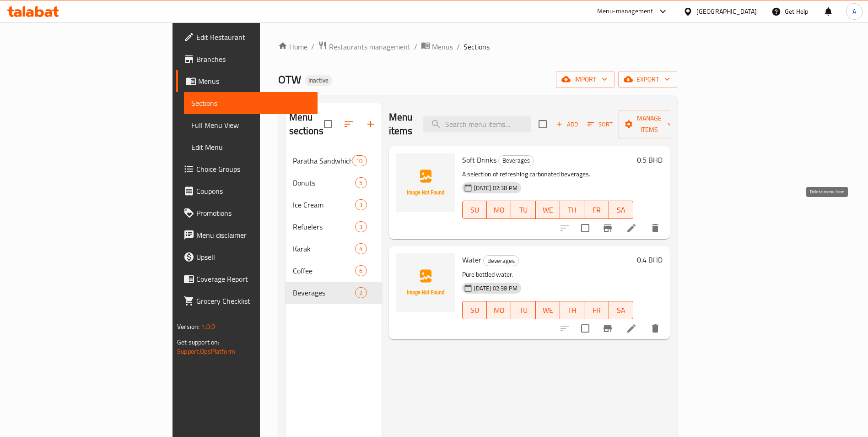 The width and height of the screenshot is (868, 437). What do you see at coordinates (523, 210) in the screenshot?
I see `span: TU` at bounding box center [523, 210].